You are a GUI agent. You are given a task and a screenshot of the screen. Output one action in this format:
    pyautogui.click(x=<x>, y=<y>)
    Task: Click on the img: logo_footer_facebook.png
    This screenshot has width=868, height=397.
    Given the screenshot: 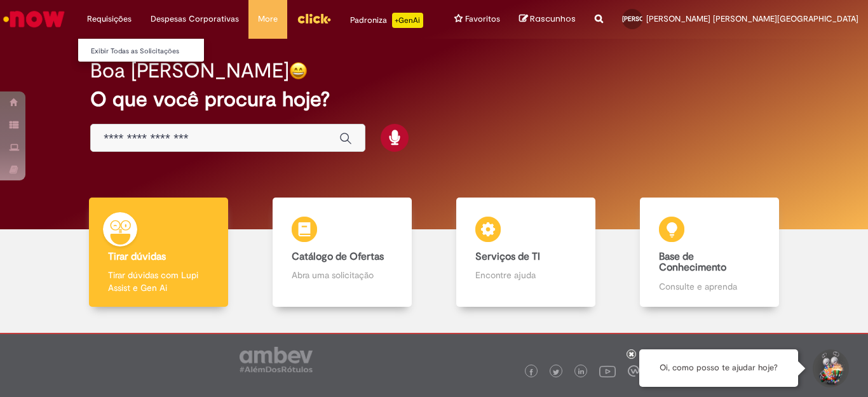 What is the action you would take?
    pyautogui.click(x=531, y=372)
    